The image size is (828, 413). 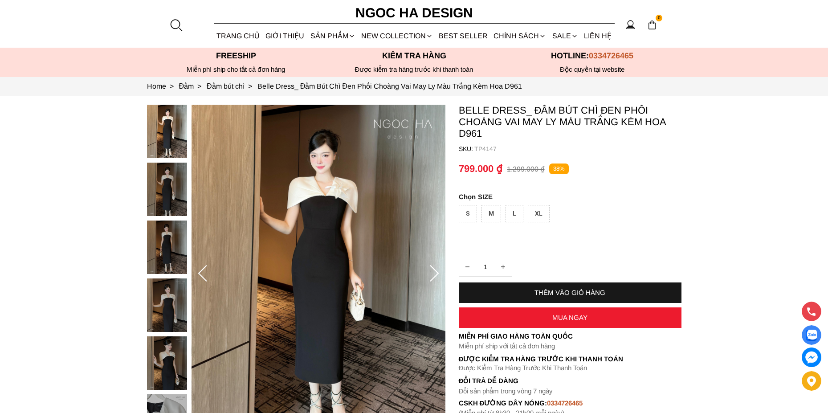 I want to click on img: Belle Dress_ Đầm Bút Chì Đen Phối Choàng Vai May Ly Màu Trắng Kèm Hoa D961_mini_3, so click(x=167, y=305).